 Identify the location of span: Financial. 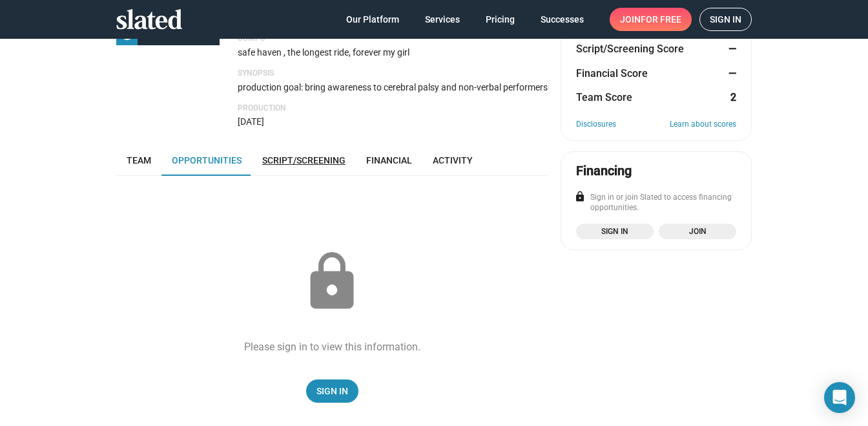
(389, 161).